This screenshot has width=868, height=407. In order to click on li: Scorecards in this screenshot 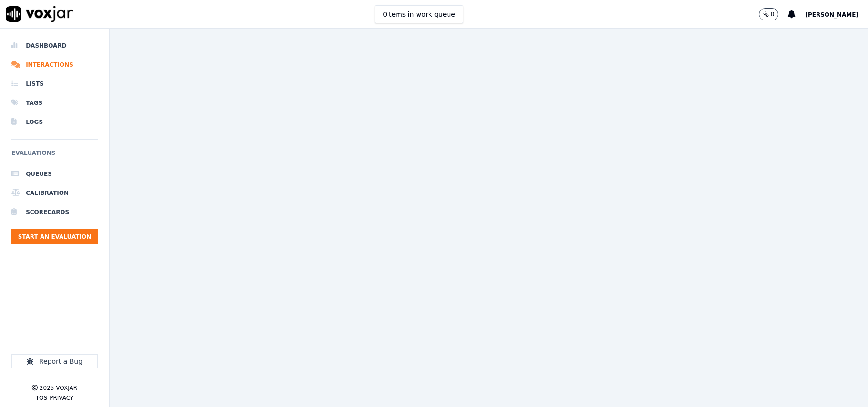, I will do `click(54, 212)`.